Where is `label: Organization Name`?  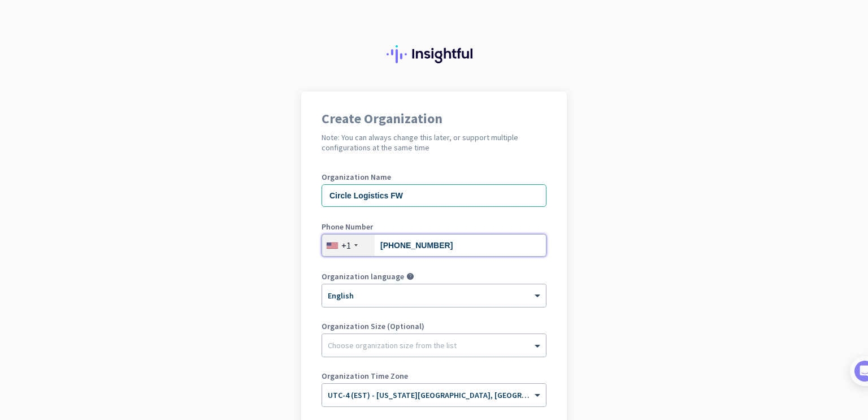 label: Organization Name is located at coordinates (434, 177).